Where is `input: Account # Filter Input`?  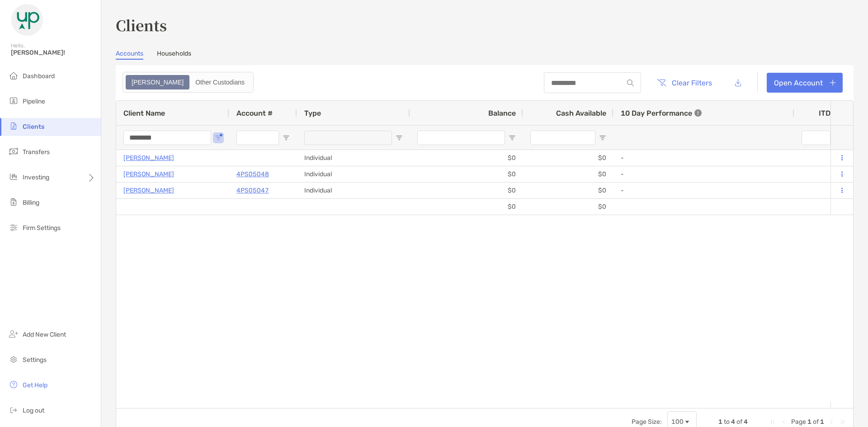
input: Account # Filter Input is located at coordinates (258, 138).